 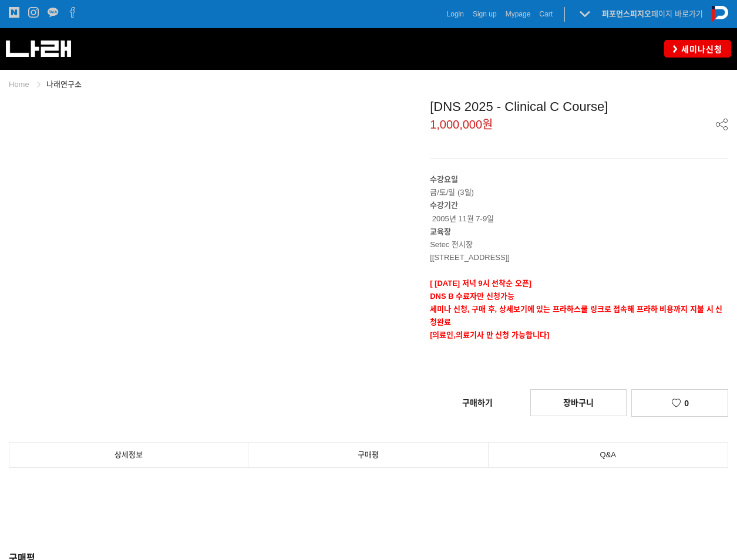 I want to click on strong: 수강기간, so click(x=444, y=205).